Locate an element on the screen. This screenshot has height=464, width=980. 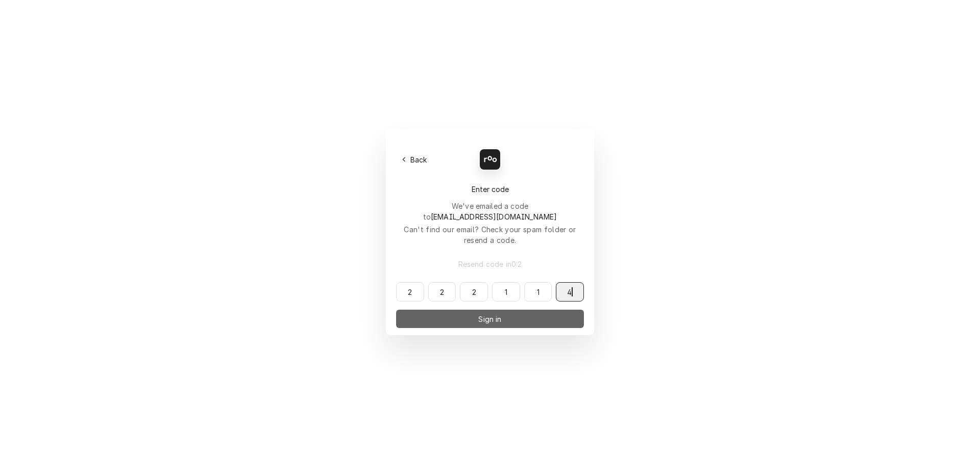
button: Sign in is located at coordinates (490, 319).